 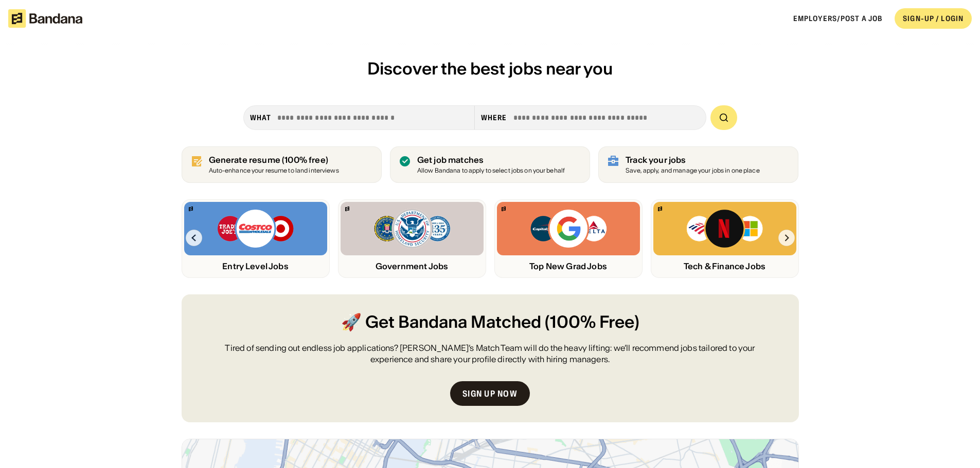 What do you see at coordinates (256, 266) in the screenshot?
I see `div: Entry Level Jobs` at bounding box center [256, 266].